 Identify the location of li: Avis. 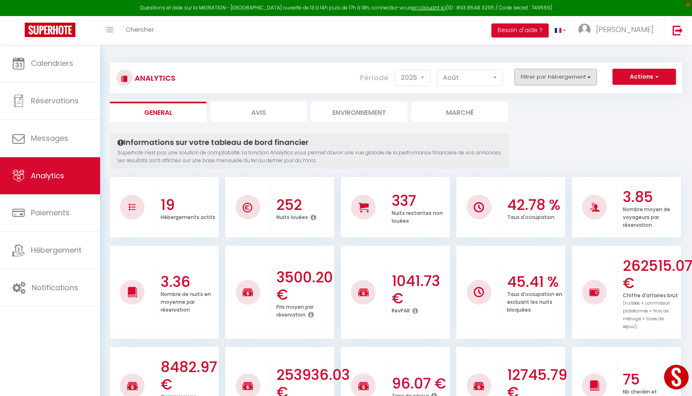
(259, 112).